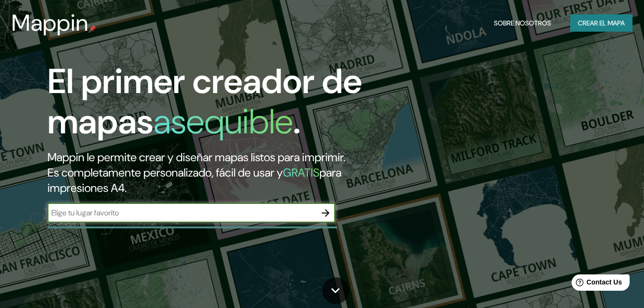 This screenshot has height=308, width=644. Describe the element at coordinates (208, 106) in the screenshot. I see `h1: El primer creador de mapas .` at that location.